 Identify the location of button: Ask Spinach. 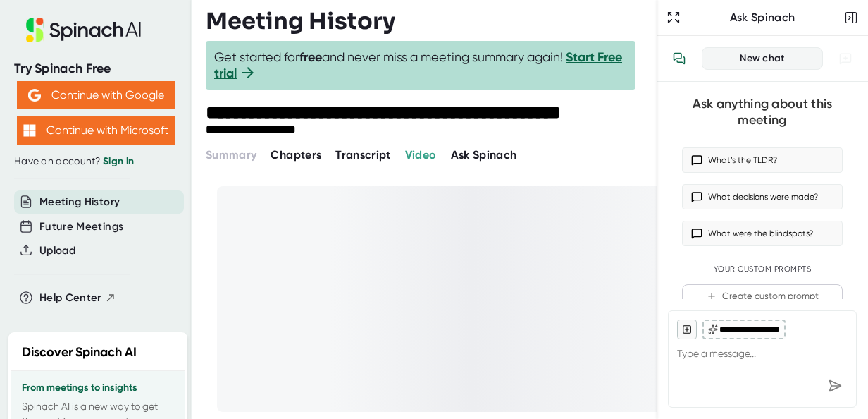
(484, 155).